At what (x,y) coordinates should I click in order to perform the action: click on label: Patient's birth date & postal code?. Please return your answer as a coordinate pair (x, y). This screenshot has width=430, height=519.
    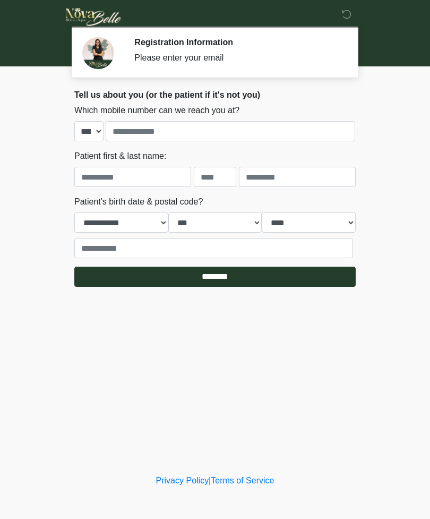
    Looking at the image, I should click on (139, 202).